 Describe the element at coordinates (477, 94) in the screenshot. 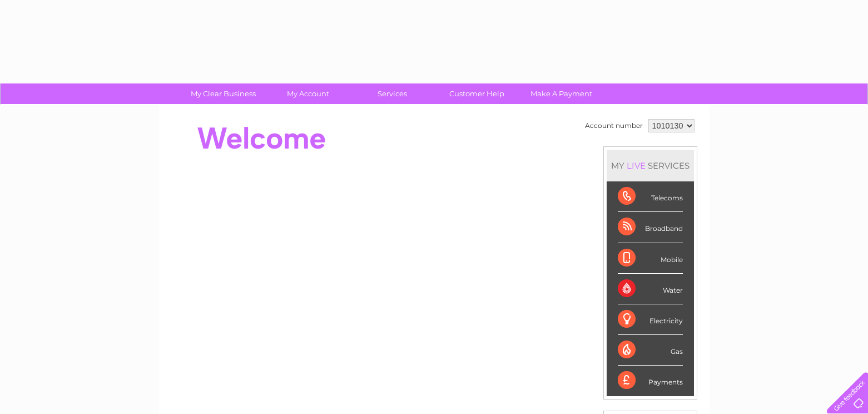

I see `a: Customer Help` at that location.